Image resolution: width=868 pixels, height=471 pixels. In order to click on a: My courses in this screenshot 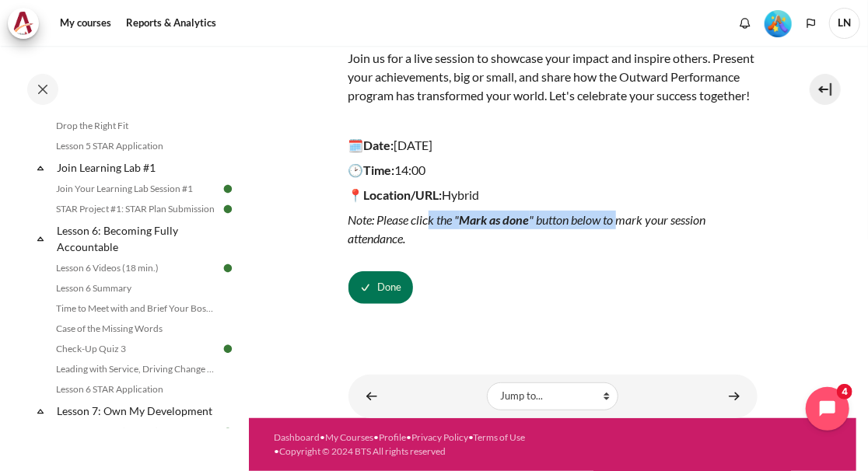, I will do `click(86, 24)`.